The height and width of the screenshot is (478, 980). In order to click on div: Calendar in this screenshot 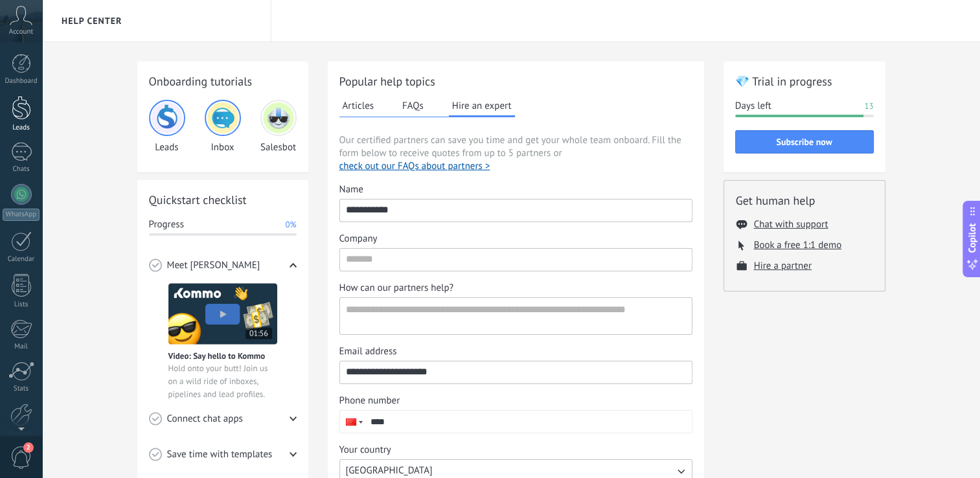, I will do `click(21, 259)`.